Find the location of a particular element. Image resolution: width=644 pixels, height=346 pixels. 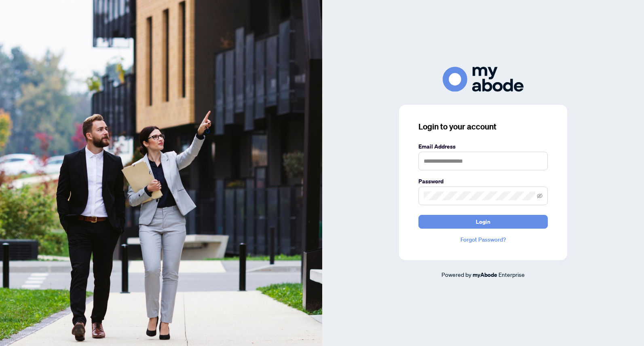

a: Forgot Password? is located at coordinates (483, 240).